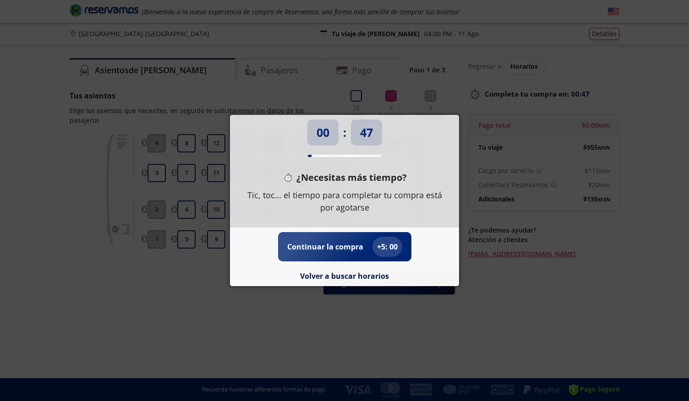 Image resolution: width=689 pixels, height=401 pixels. What do you see at coordinates (344, 276) in the screenshot?
I see `button: Volver a buscar horarios` at bounding box center [344, 276].